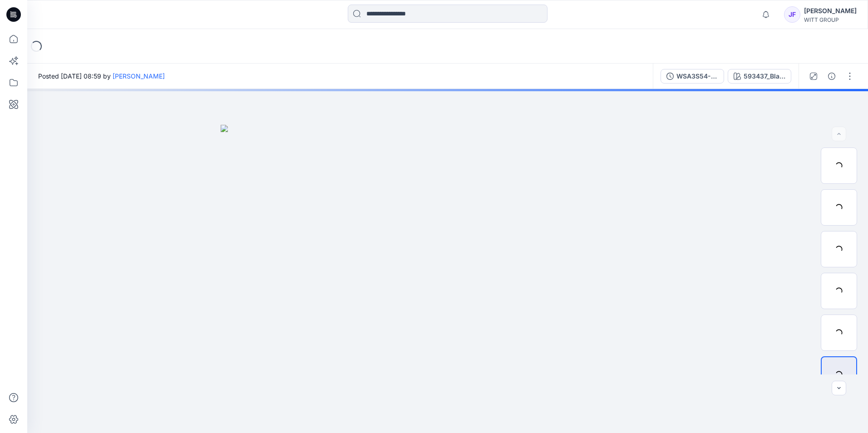 The width and height of the screenshot is (868, 433). I want to click on div: WSA3S54-SHB-CRISTINP-541_CO, so click(698, 76).